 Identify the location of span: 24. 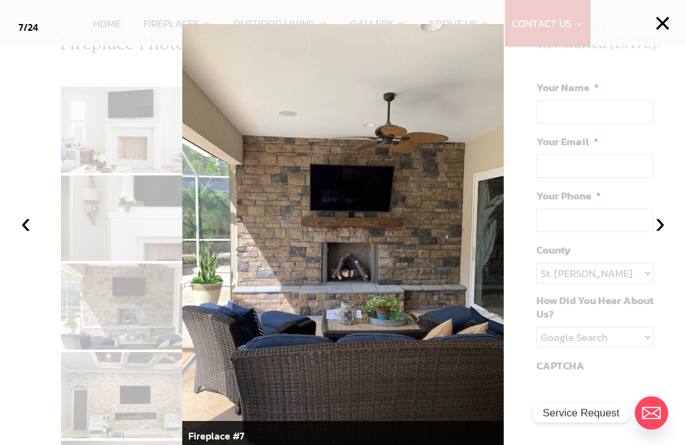
(33, 27).